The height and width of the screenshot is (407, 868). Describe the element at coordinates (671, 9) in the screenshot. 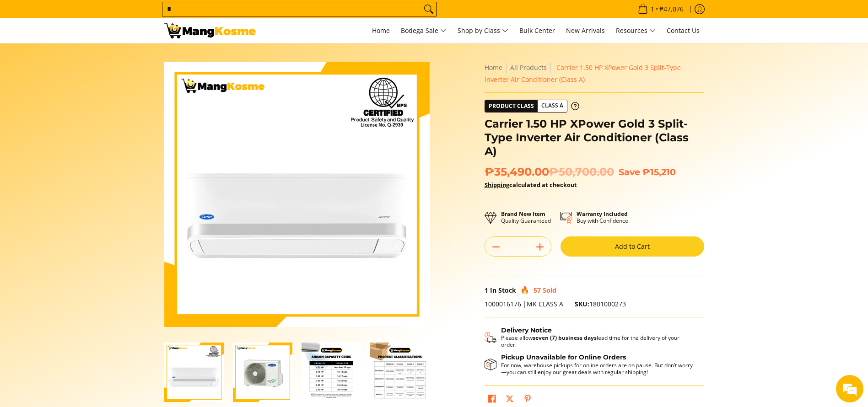

I see `span: ₱47,076` at that location.